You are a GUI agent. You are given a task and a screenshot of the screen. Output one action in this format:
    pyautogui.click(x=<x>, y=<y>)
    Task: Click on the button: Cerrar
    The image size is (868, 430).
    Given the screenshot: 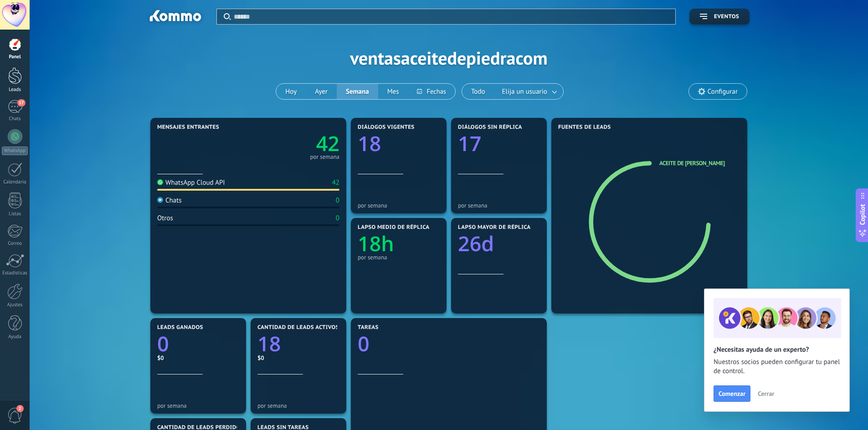 What is the action you would take?
    pyautogui.click(x=766, y=394)
    